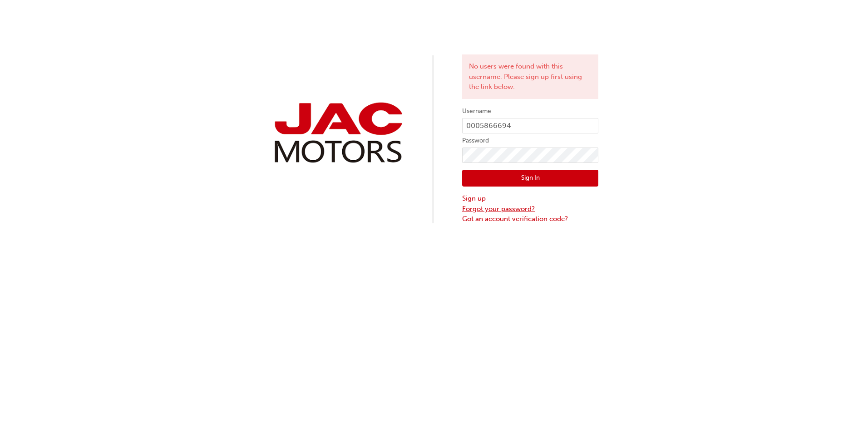  I want to click on label: Username, so click(530, 111).